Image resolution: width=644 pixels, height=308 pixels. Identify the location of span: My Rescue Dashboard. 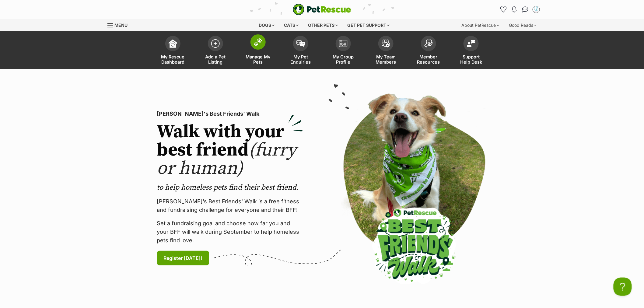
(173, 59).